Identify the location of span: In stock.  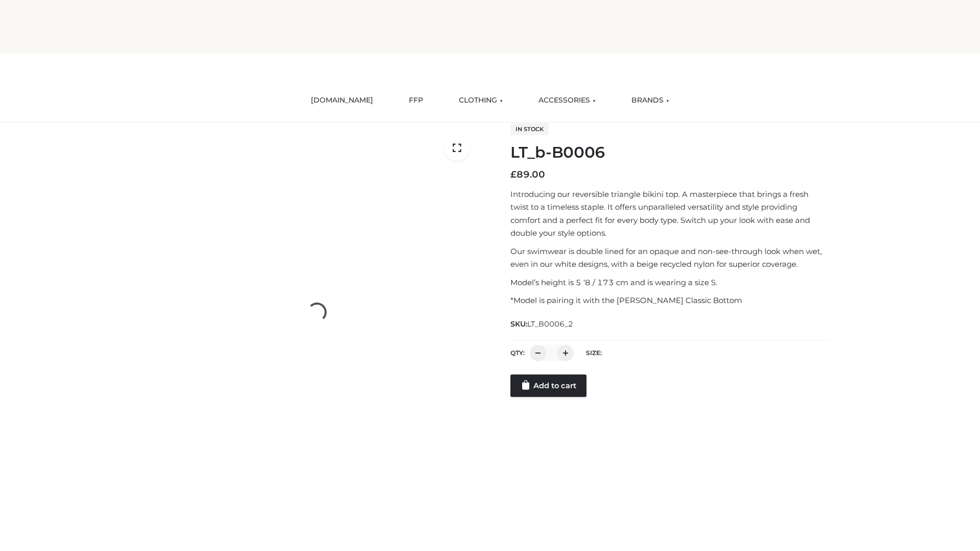
(529, 129).